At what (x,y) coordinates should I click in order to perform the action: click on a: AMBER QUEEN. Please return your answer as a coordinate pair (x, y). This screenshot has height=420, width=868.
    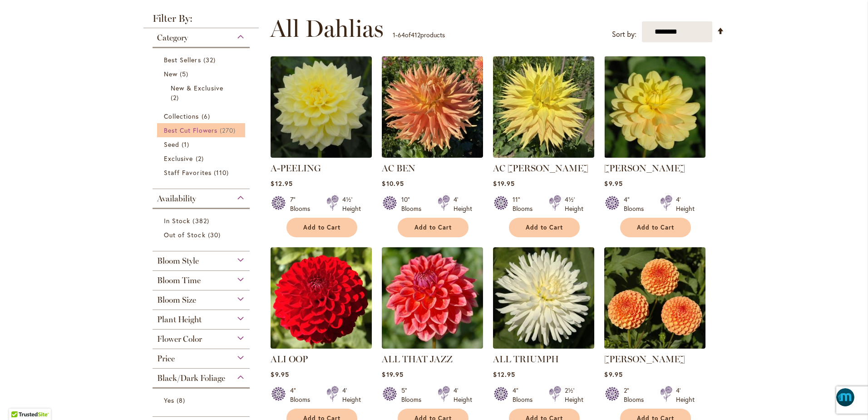
    Looking at the image, I should click on (655, 346).